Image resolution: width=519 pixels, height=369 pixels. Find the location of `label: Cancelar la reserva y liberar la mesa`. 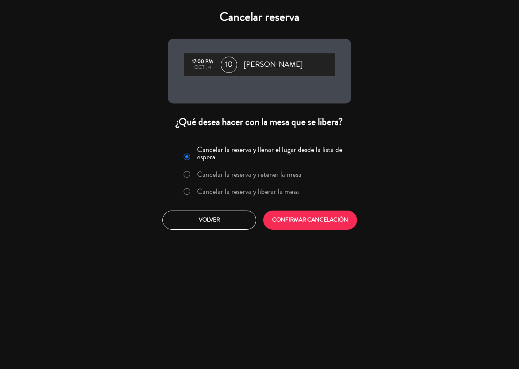

label: Cancelar la reserva y liberar la mesa is located at coordinates (248, 192).